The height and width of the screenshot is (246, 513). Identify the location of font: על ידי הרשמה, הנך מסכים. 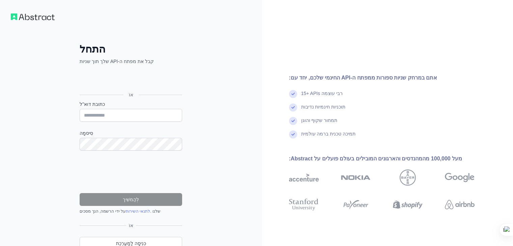
(103, 212).